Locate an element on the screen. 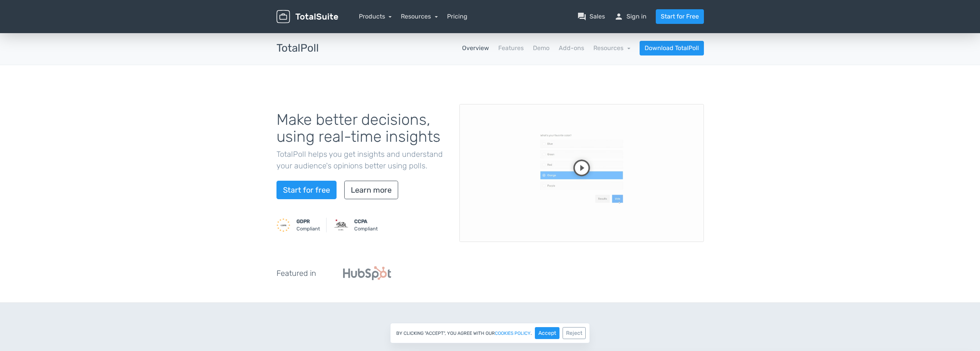 Image resolution: width=980 pixels, height=351 pixels. div: By clicking "Accept", you agree with our . is located at coordinates (490, 333).